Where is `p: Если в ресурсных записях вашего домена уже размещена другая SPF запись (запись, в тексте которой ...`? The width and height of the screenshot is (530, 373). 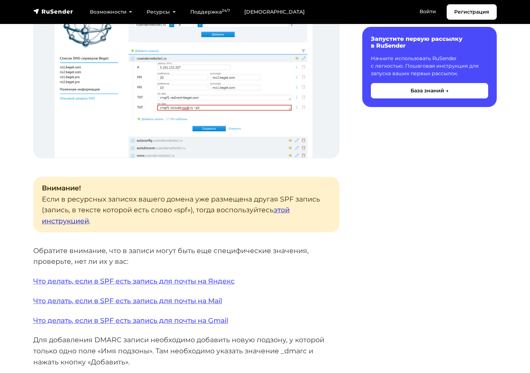 p: Если в ресурсных записях вашего домена уже размещена другая SPF запись (запись, в тексте которой ... is located at coordinates (186, 204).